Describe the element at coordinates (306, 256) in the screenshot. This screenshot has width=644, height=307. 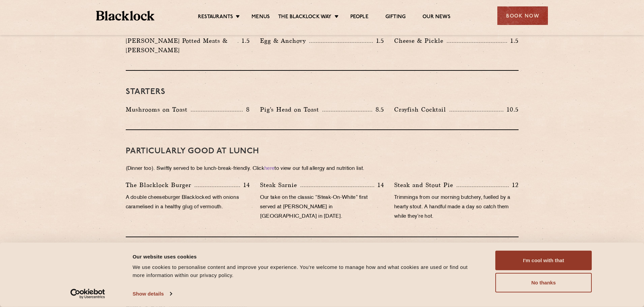
I see `div: Our website uses cookies` at that location.